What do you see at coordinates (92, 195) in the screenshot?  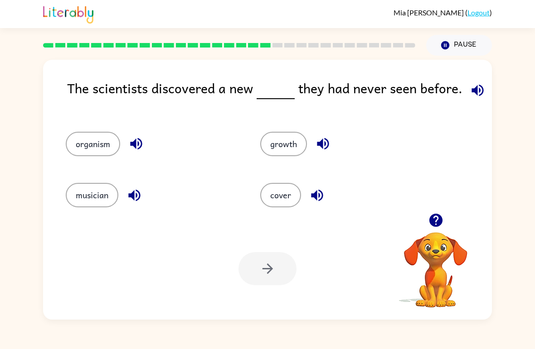 I see `button: musician` at bounding box center [92, 195].